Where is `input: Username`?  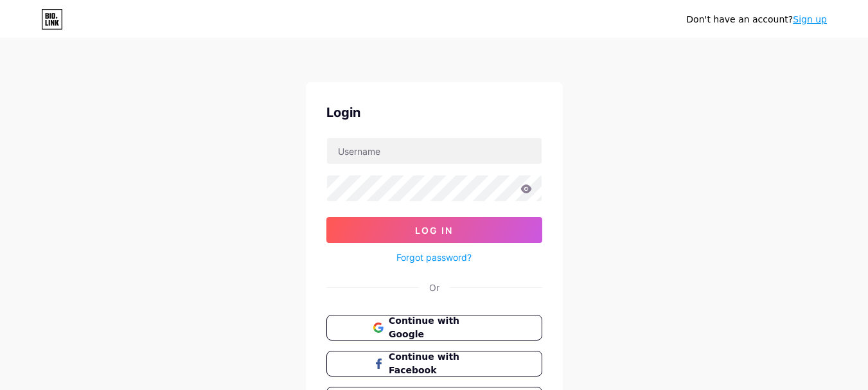 input: Username is located at coordinates (434, 151).